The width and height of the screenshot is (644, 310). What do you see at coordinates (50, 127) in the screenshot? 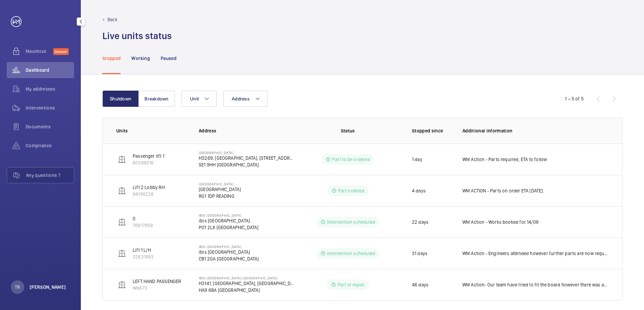
I see `span: Documents` at bounding box center [50, 127].